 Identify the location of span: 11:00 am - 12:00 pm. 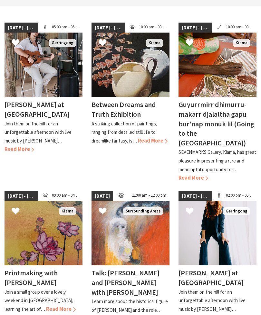
(149, 196).